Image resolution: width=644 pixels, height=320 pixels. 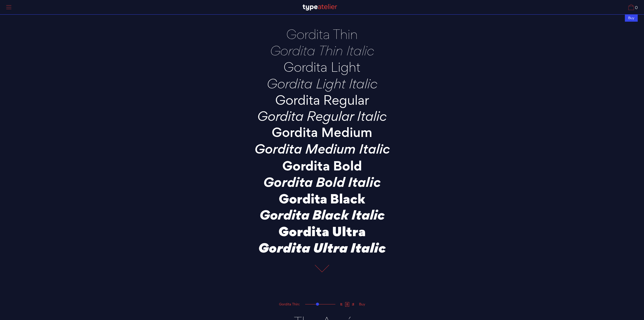 I want to click on p: Gordita Light, so click(x=322, y=67).